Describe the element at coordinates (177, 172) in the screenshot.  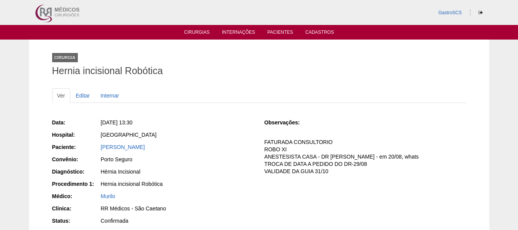
I see `div: Hérnia Incisional` at that location.